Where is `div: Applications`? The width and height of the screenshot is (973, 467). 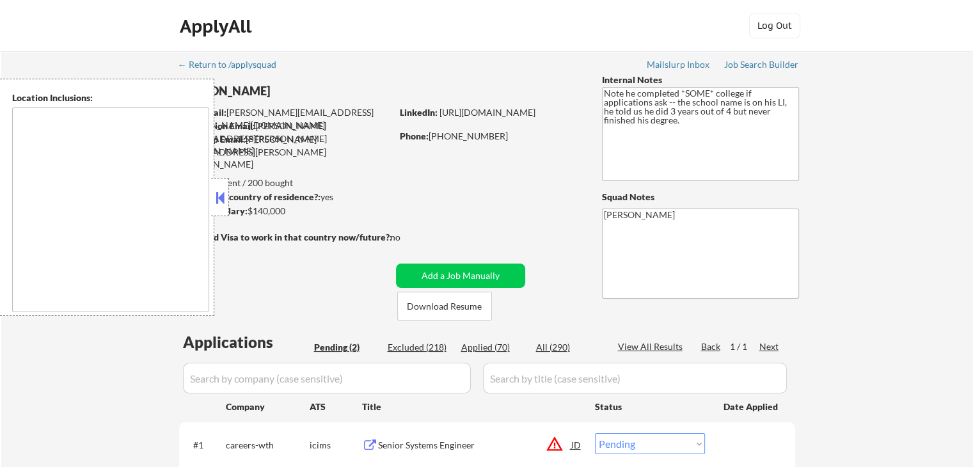
div: Applications is located at coordinates (246, 342).